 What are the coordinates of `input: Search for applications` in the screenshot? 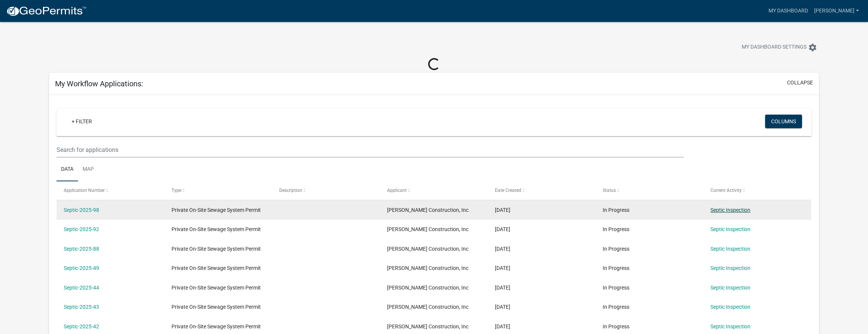 It's located at (371, 150).